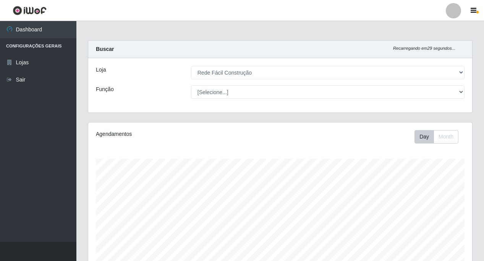  Describe the element at coordinates (424, 48) in the screenshot. I see `i: Recarregando em 29 segundos...` at that location.